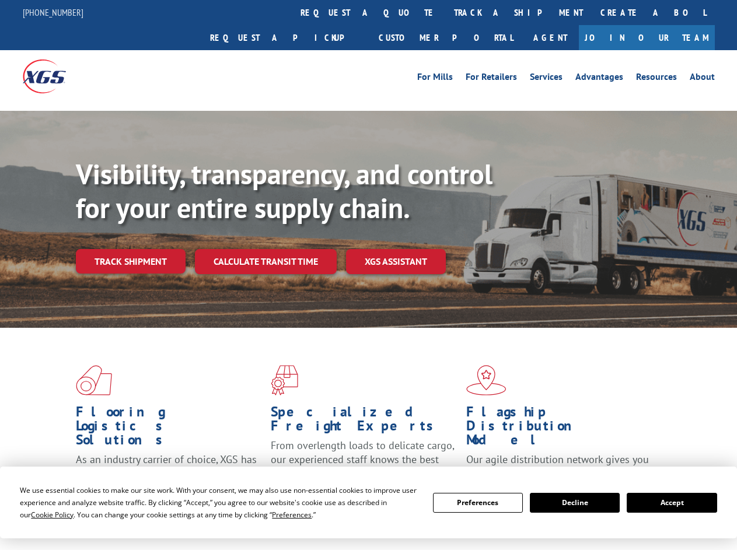 This screenshot has height=550, width=737. I want to click on span: Preferences, so click(292, 514).